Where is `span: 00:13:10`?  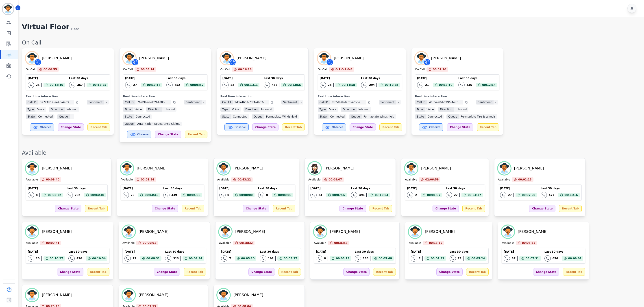 span: 00:13:10 is located at coordinates (446, 85).